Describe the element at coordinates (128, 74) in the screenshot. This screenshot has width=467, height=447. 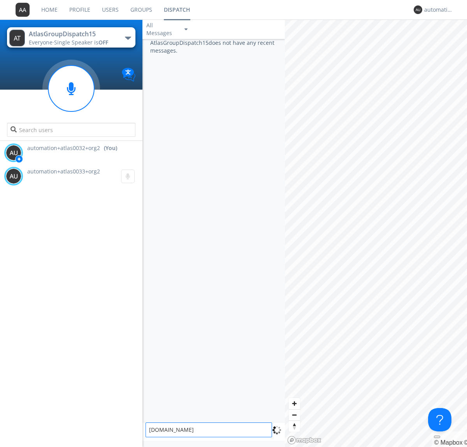
I see `img: Translation enabled` at that location.